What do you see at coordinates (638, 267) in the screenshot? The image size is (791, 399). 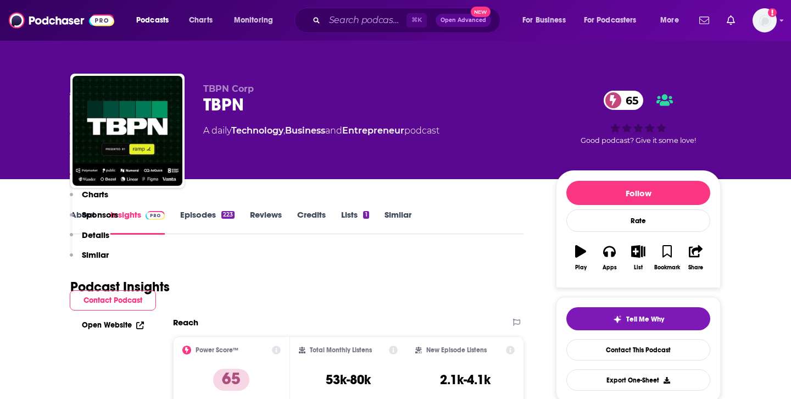 I see `div: List` at bounding box center [638, 267].